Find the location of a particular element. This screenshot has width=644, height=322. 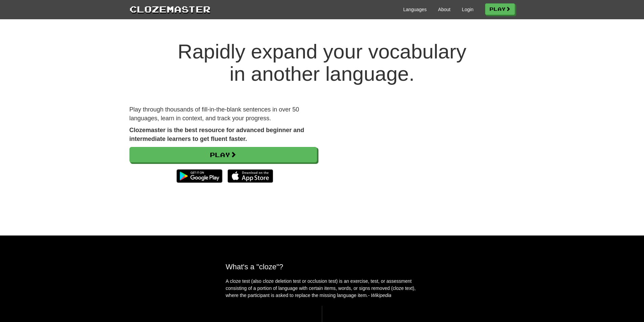

h2: What's a "cloze"? is located at coordinates (322, 267).